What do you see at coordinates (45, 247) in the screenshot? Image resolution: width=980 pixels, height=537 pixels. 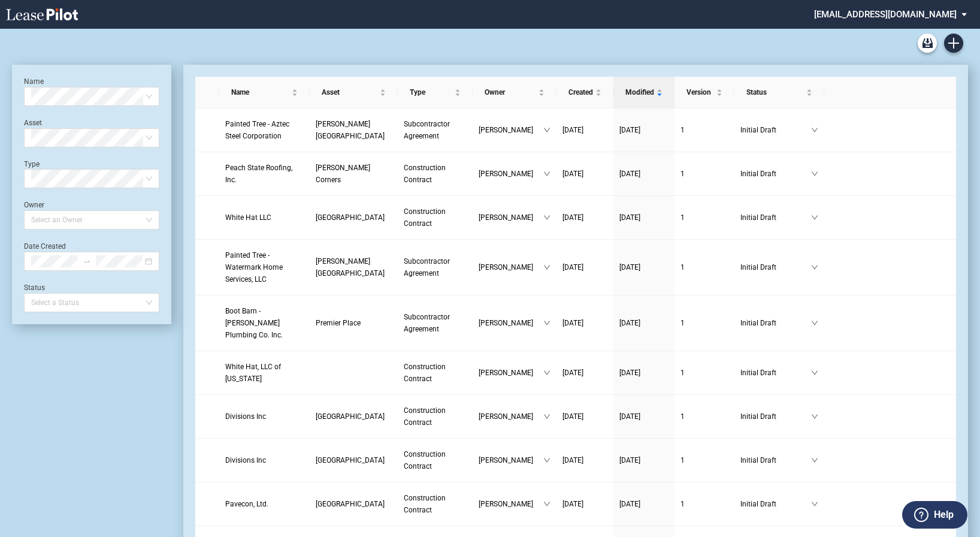 I see `label: Date Created` at bounding box center [45, 247].